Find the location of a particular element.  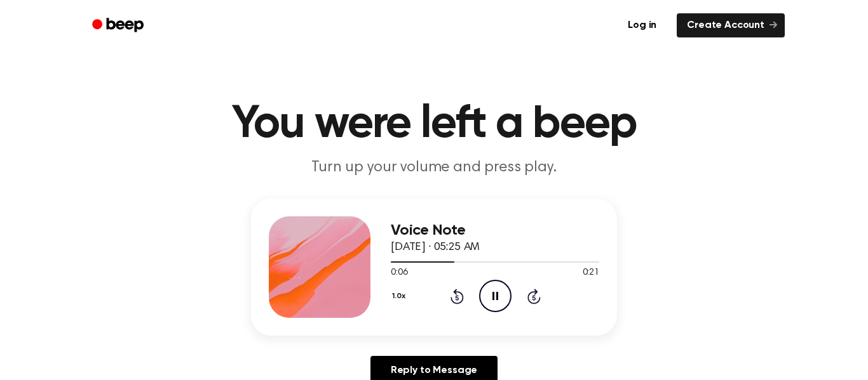

span: 0:06 is located at coordinates (399, 273).